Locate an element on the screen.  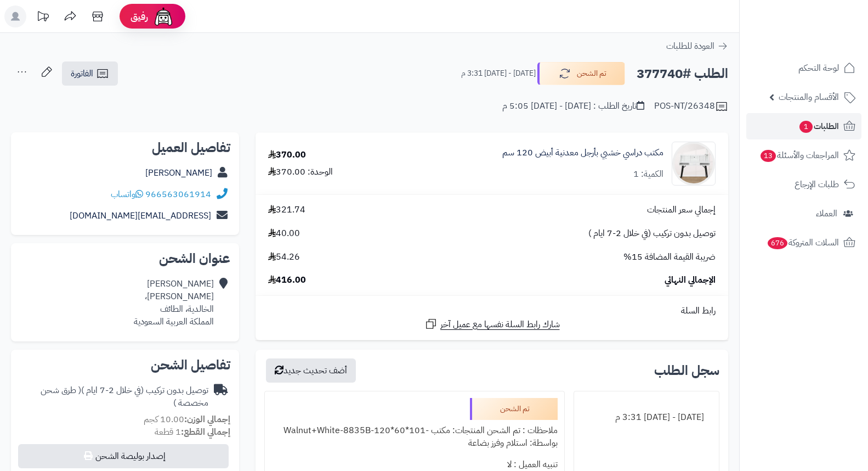
a: لوحة التحكم is located at coordinates (804, 68).